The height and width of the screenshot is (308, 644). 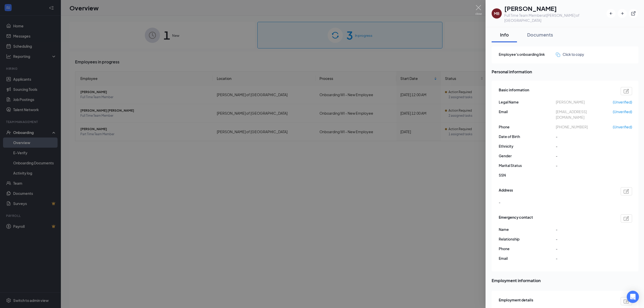 I want to click on svg: ArrowLeftNew, so click(x=611, y=14).